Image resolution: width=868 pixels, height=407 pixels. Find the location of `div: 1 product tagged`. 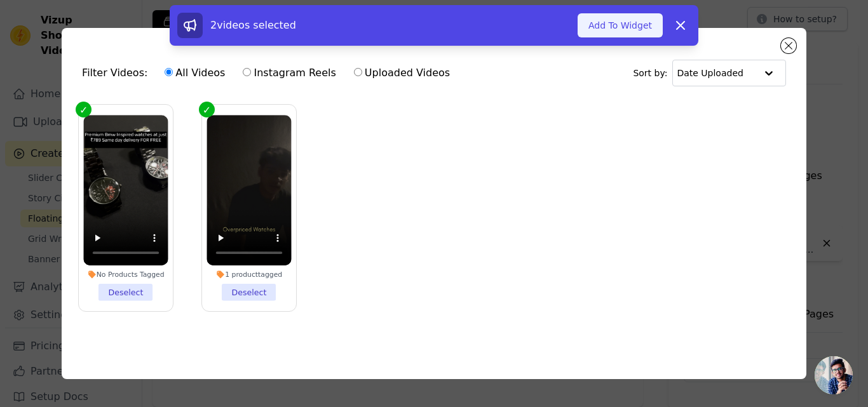

div: 1 product tagged is located at coordinates (249, 274).